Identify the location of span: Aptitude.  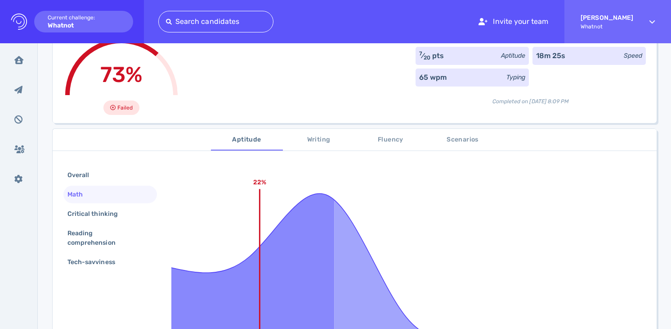
(247, 140).